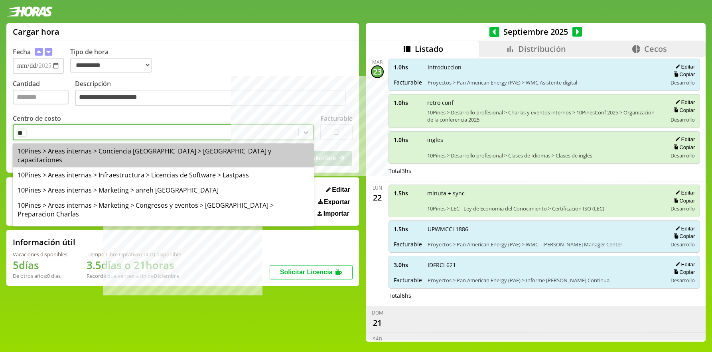 This screenshot has width=712, height=352. I want to click on div: Total 3 hs, so click(544, 171).